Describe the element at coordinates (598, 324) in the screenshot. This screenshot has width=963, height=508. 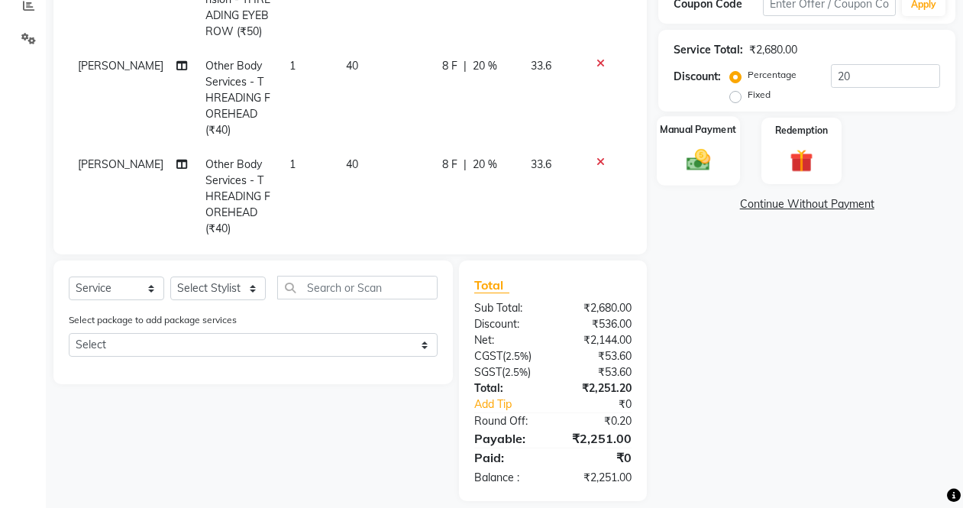
I see `div: ₹536.00` at that location.